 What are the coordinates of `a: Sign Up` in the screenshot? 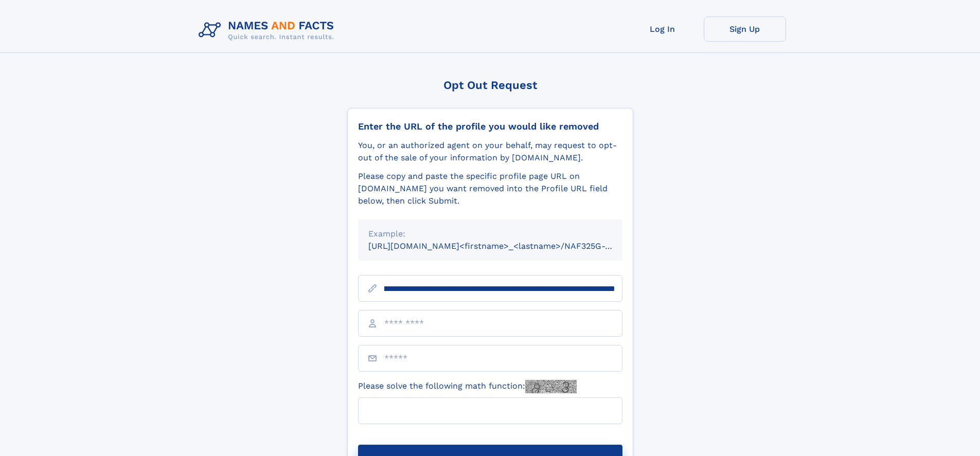 It's located at (745, 29).